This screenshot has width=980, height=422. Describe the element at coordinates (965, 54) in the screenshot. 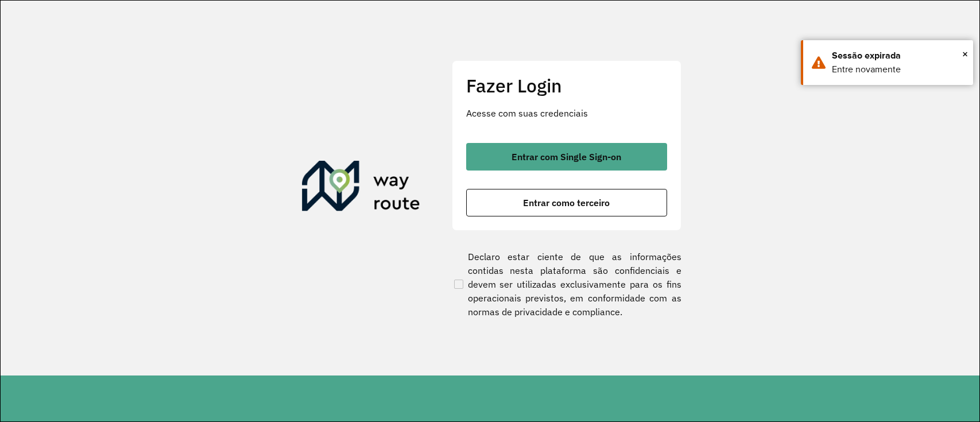

I see `button: Close` at that location.